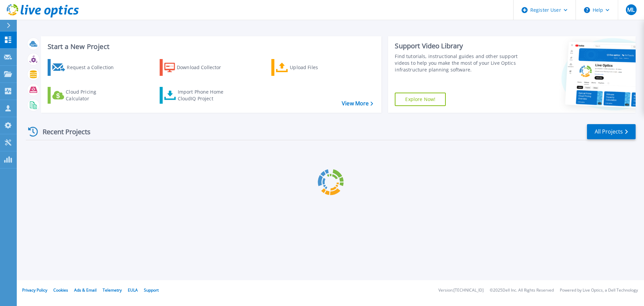 The image size is (644, 306). Describe the element at coordinates (631, 9) in the screenshot. I see `span: ML` at that location.